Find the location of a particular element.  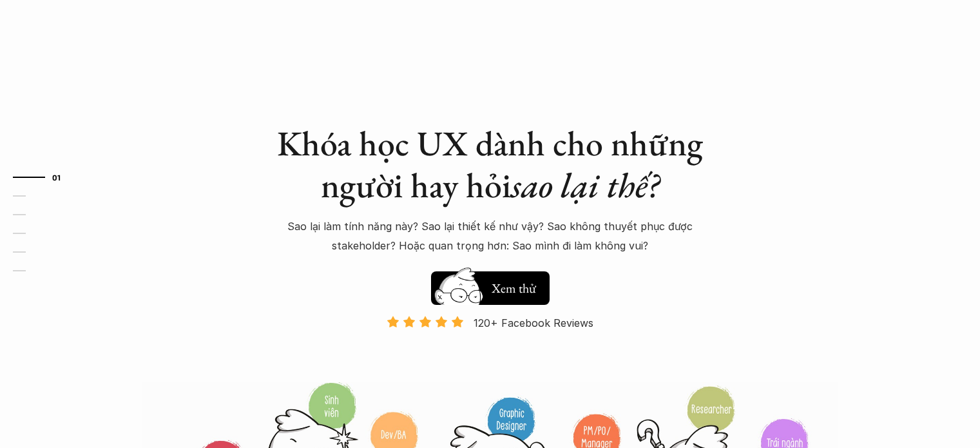

p: 120+ Facebook Reviews is located at coordinates (534, 323).